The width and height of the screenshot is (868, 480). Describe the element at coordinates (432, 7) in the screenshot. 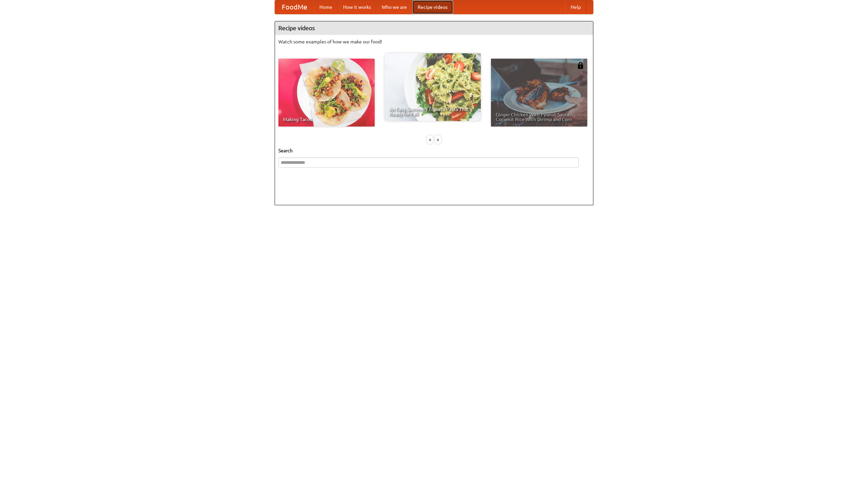

I see `a: Recipe videos` at that location.